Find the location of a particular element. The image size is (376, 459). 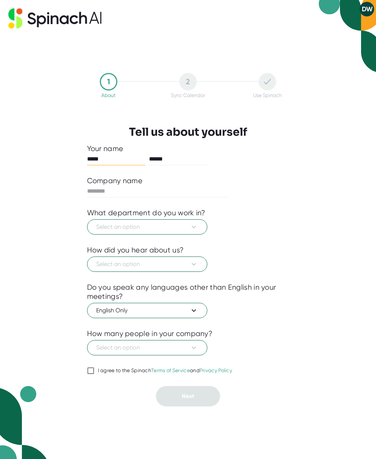

span: Next is located at coordinates (188, 396).